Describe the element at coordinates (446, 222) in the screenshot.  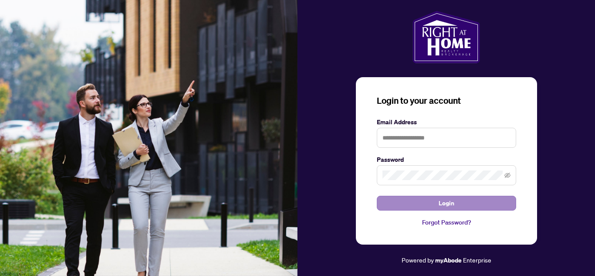
I see `a: Forgot Password?` at that location.